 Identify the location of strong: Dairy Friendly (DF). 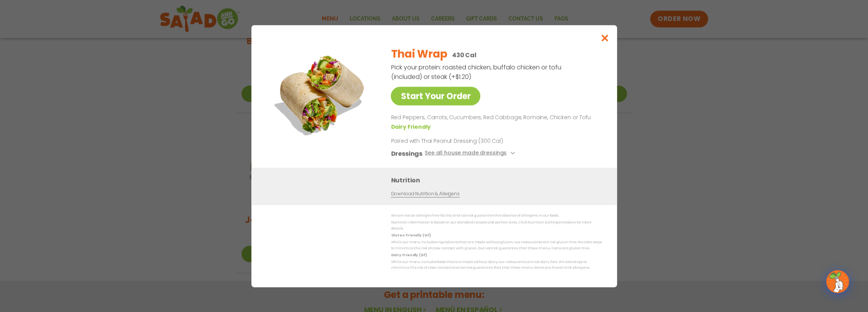
(408, 255).